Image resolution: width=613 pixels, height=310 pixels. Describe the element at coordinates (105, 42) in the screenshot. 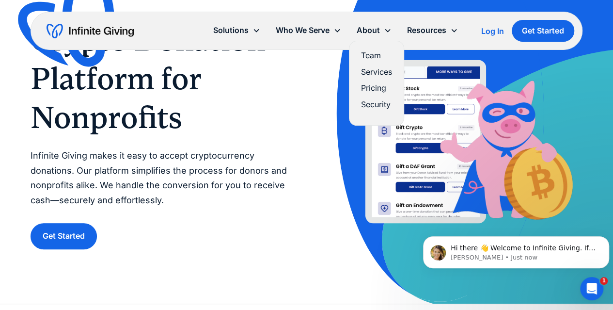

I see `p: Message from Kasey, sent Just now` at that location.